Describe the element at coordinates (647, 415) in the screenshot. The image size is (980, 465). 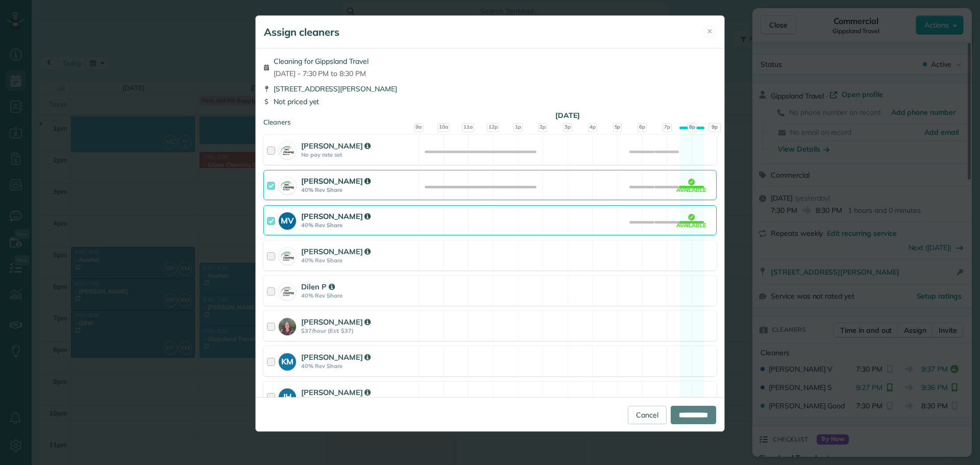
I see `a: Cancel` at that location.